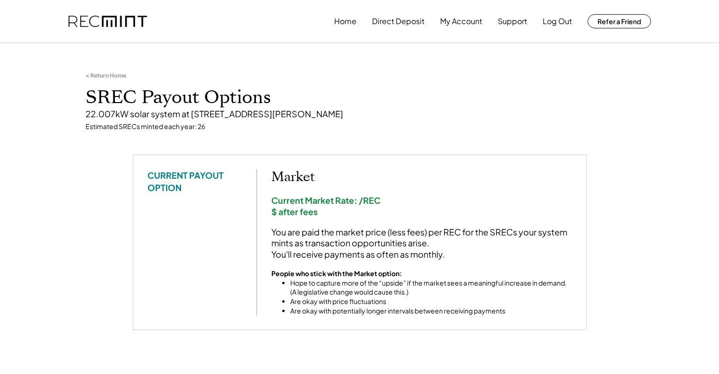  I want to click on li: Hope to capture more of the “upside” if the market sees a meaningful increase in demand. (A legis..., so click(431, 288).